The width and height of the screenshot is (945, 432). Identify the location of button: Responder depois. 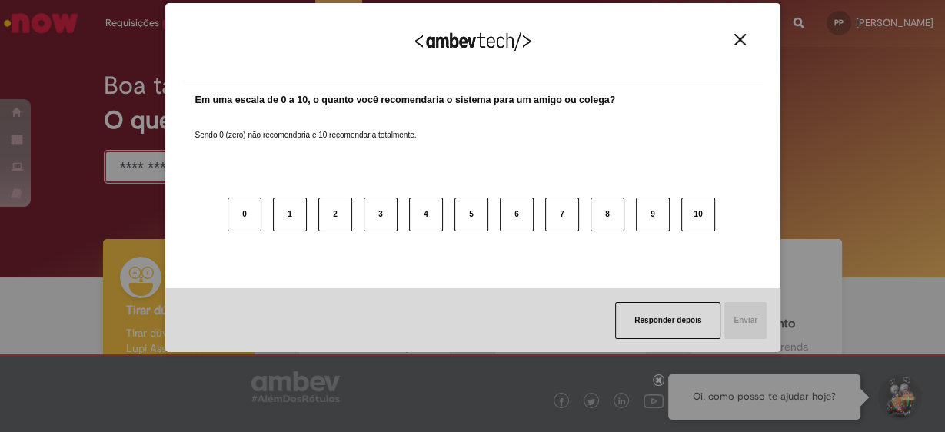
(667, 321).